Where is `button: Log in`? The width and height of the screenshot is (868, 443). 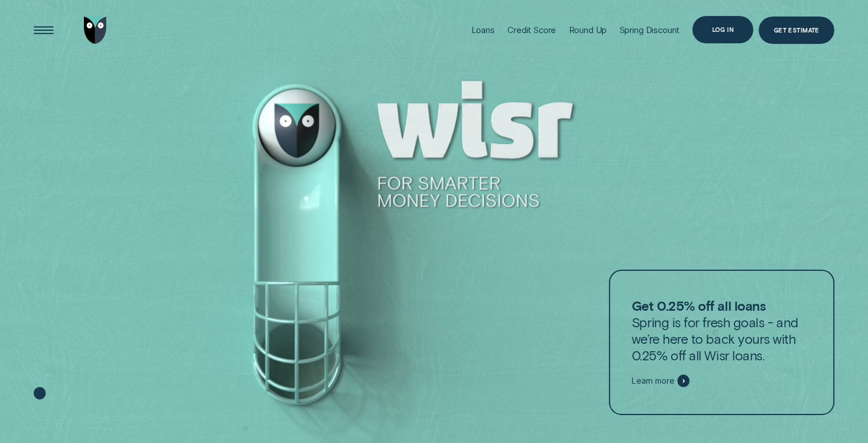 button: Log in is located at coordinates (722, 30).